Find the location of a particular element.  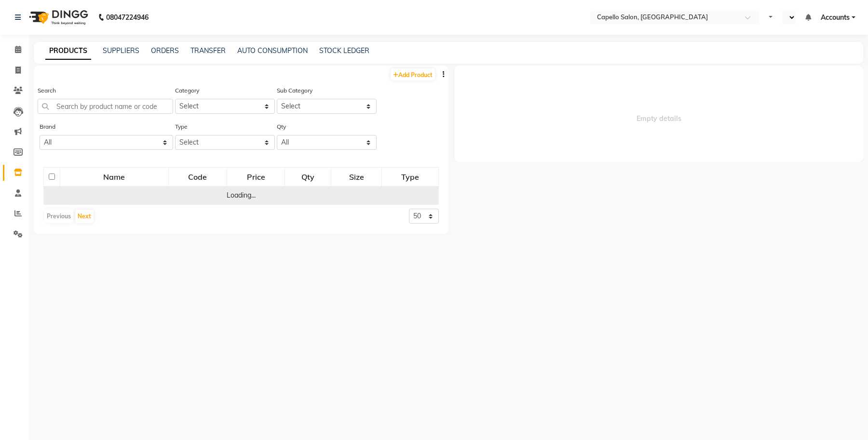

a: ORDERS is located at coordinates (165, 50).